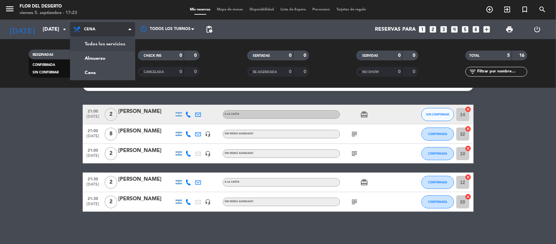 The width and height of the screenshot is (556, 244). Describe the element at coordinates (209, 29) in the screenshot. I see `span: pending_actions` at that location.